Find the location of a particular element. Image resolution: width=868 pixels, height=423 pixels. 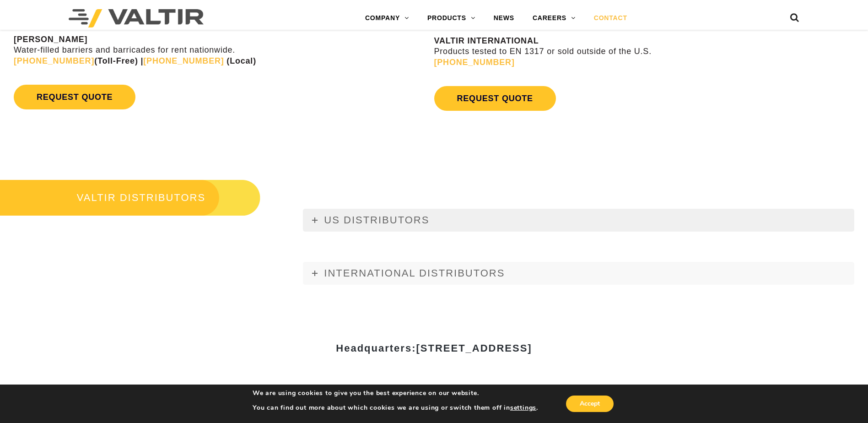

a: CAREERS is located at coordinates (554, 18).